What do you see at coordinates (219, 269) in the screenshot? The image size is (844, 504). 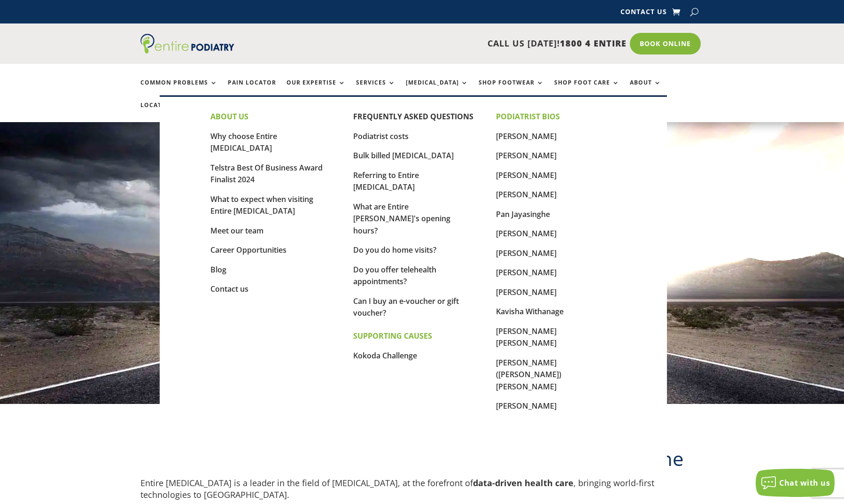 I see `a: Blog` at bounding box center [219, 269].